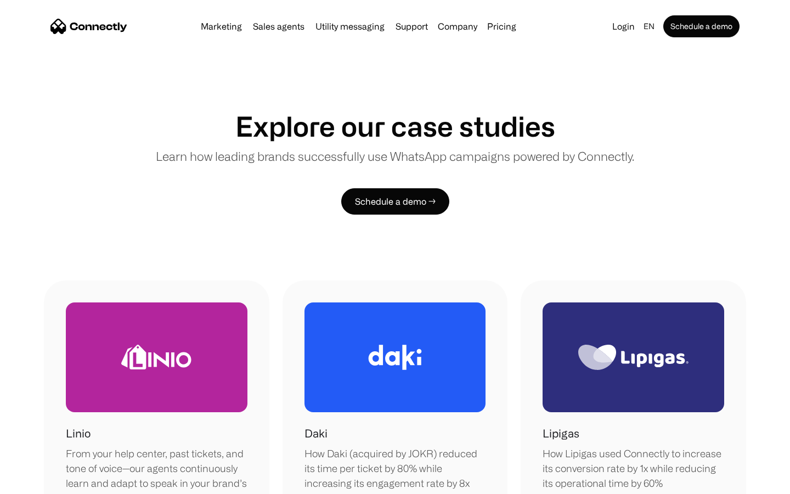 The height and width of the screenshot is (494, 790). What do you see at coordinates (560, 433) in the screenshot?
I see `h1: Lipigas` at bounding box center [560, 433].